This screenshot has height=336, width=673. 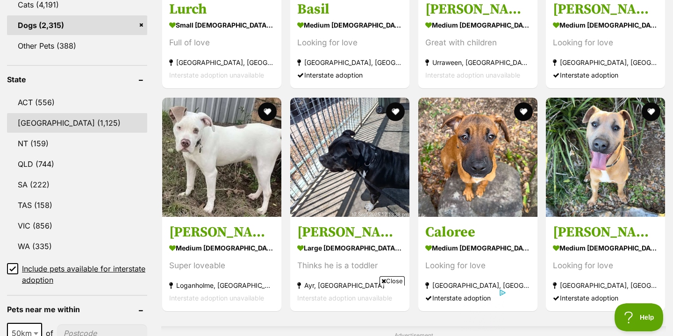 I want to click on a: Dogs (2,315), so click(x=77, y=25).